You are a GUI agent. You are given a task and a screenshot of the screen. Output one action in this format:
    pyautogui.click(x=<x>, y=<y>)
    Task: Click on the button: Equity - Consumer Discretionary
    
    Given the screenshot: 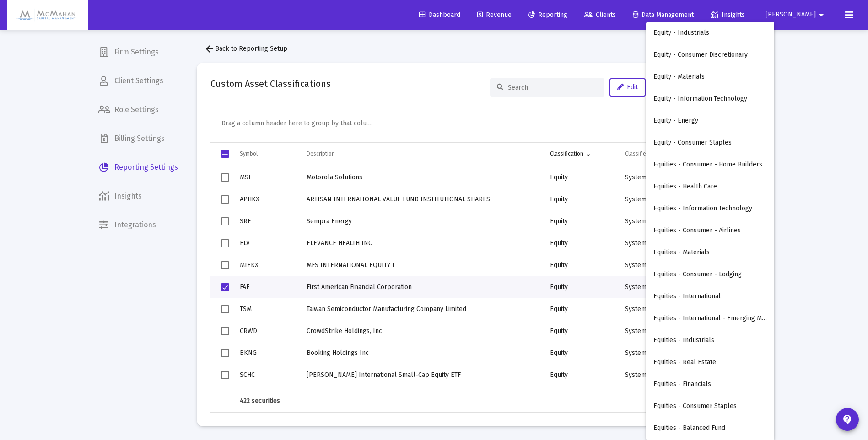 What is the action you would take?
    pyautogui.click(x=710, y=55)
    